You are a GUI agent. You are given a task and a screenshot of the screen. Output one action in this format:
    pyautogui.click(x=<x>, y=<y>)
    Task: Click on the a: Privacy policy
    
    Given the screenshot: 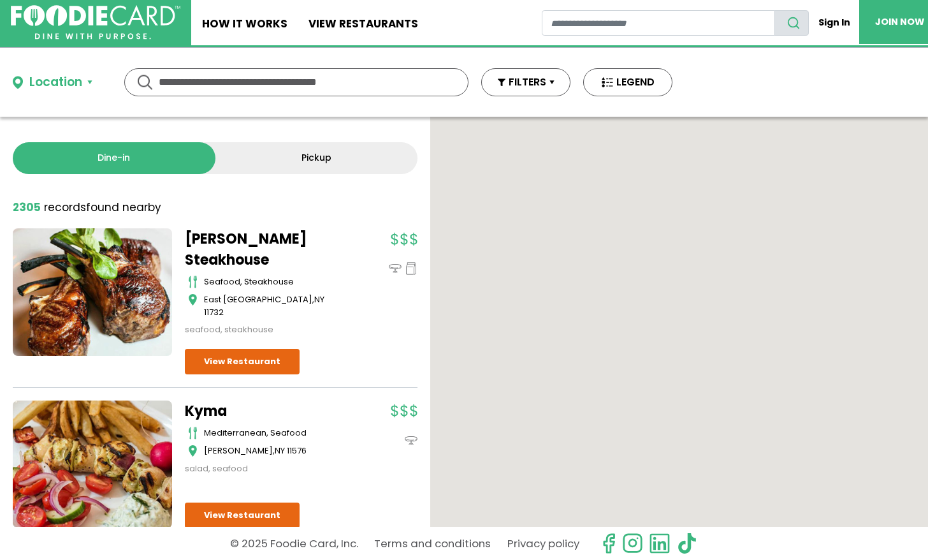 What is the action you would take?
    pyautogui.click(x=543, y=543)
    